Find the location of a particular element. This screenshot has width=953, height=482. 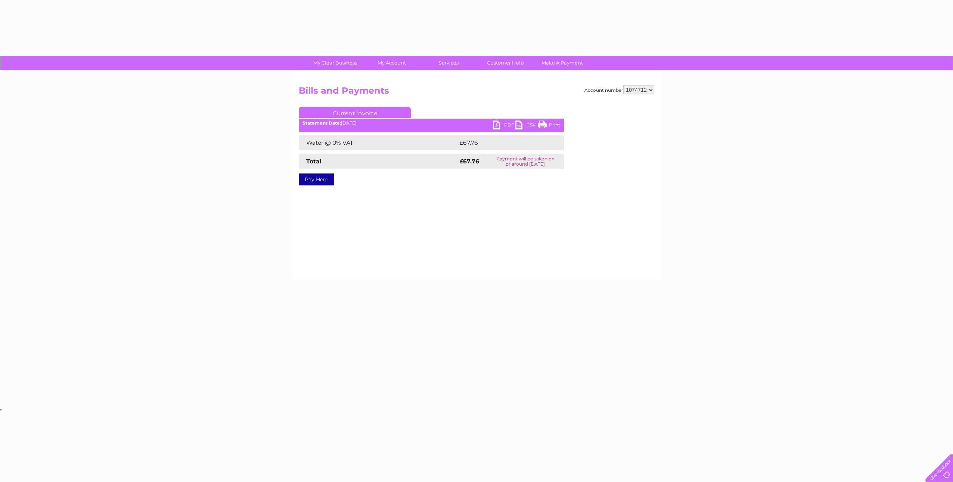

strong: Total is located at coordinates (314, 161).